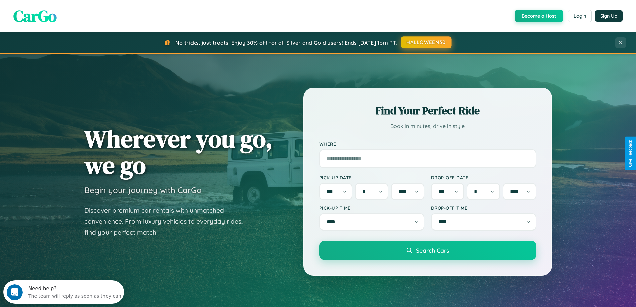  I want to click on h1: Wherever you go, we go, so click(179, 152).